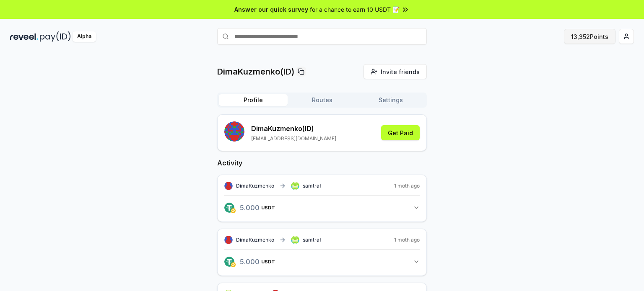 This screenshot has width=644, height=291. I want to click on span: Invite friends, so click(400, 71).